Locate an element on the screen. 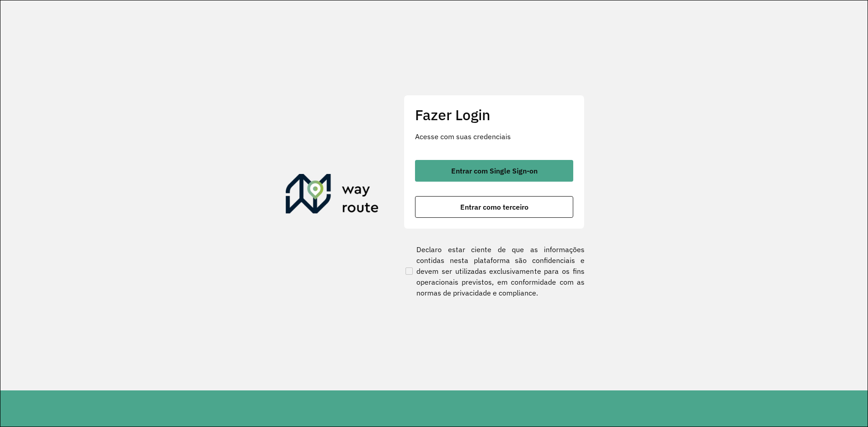 This screenshot has height=427, width=868. h2: Fazer Login is located at coordinates (494, 115).